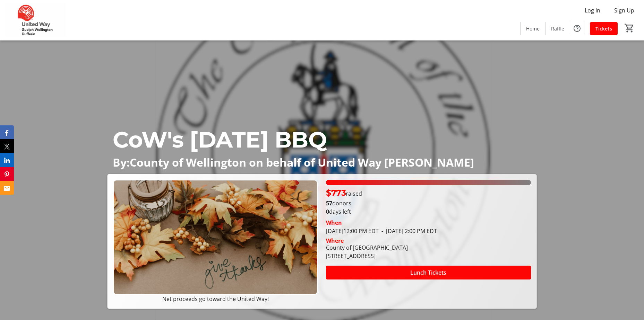 The image size is (644, 320). I want to click on span: Tickets, so click(604, 29).